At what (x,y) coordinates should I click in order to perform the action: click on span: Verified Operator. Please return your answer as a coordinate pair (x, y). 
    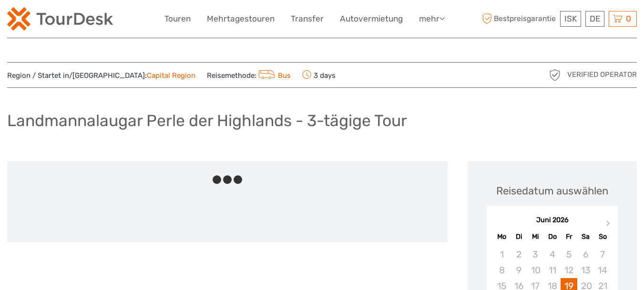
    Looking at the image, I should click on (602, 75).